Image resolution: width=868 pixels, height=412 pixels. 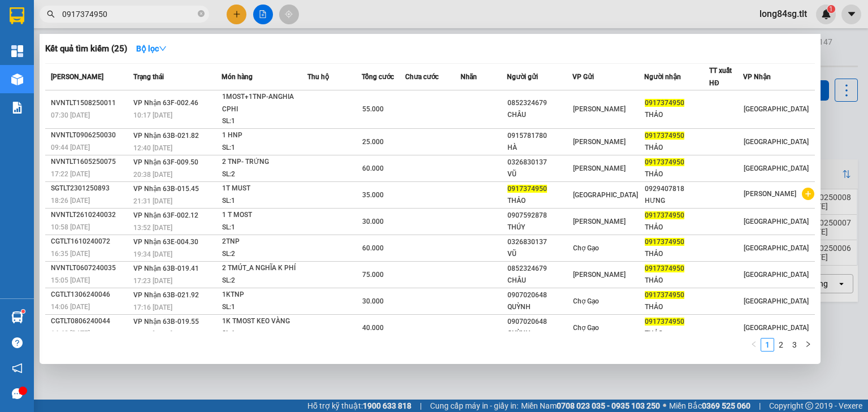 What do you see at coordinates (129, 14) in the screenshot?
I see `input: Tìm tên, số ĐT hoặc mã đơn` at bounding box center [129, 14].